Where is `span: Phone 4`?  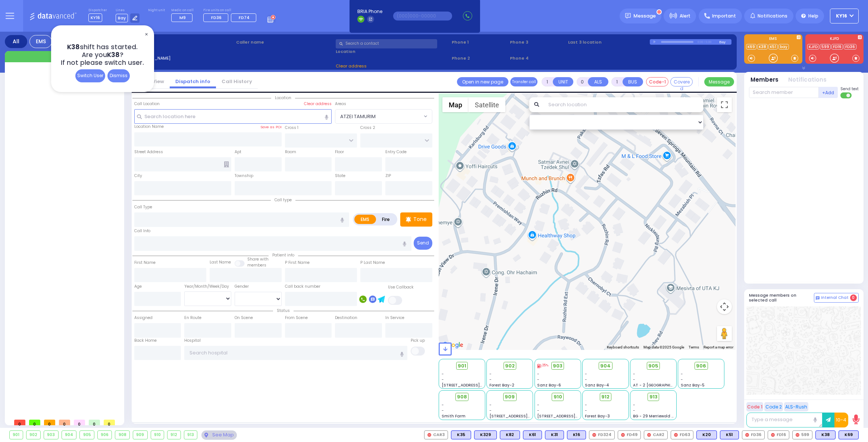 span: Phone 4 is located at coordinates (538, 58).